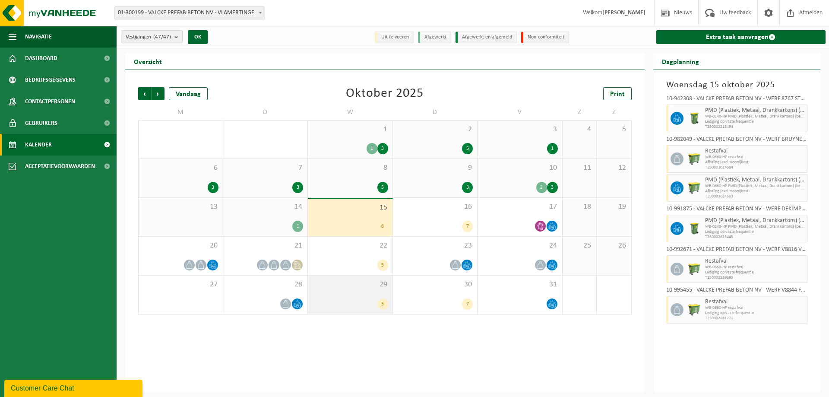 This screenshot has width=829, height=397. Describe the element at coordinates (737, 251) in the screenshot. I see `div: 10-992671 - VALCKE PREFAB BETON NV - WERF V8816 VANDAMME - FRASNES-LEZ-GOSSELIES` at that location.